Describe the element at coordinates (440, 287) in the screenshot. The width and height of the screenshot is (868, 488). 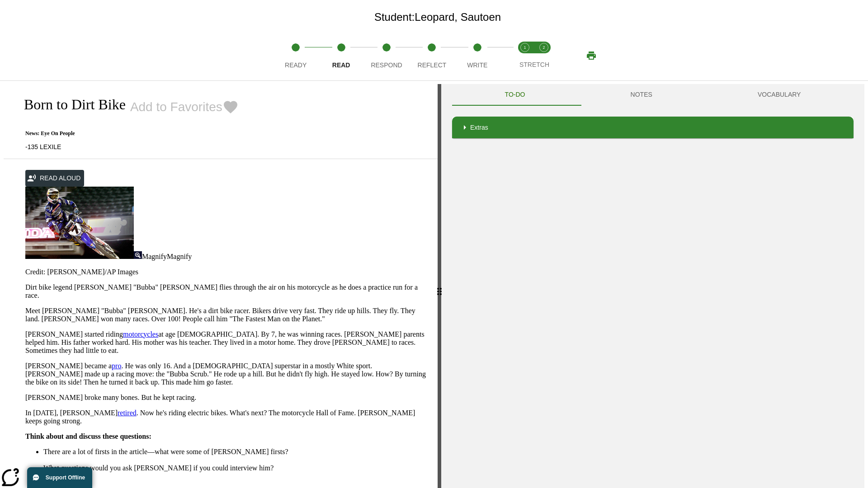
I see `div: Press Enter or Spacebar and then press right and left arrow keys to move the slider` at that location.